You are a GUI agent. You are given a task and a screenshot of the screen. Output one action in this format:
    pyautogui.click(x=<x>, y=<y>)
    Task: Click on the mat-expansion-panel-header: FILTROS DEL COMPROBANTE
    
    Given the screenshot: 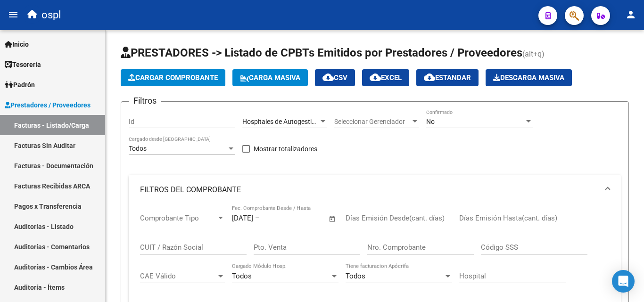 What is the action you would take?
    pyautogui.click(x=375, y=190)
    